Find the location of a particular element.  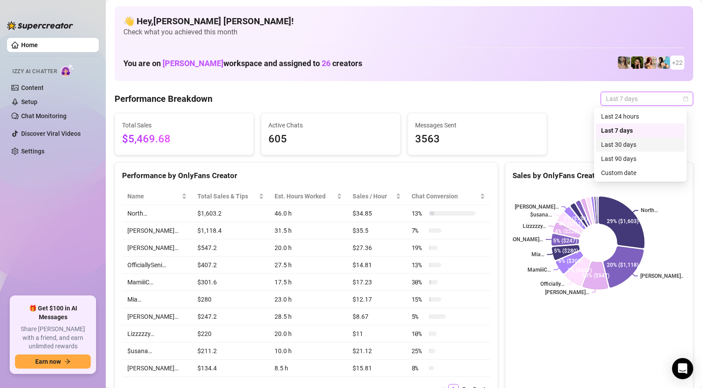

a: Setup is located at coordinates (29, 102).